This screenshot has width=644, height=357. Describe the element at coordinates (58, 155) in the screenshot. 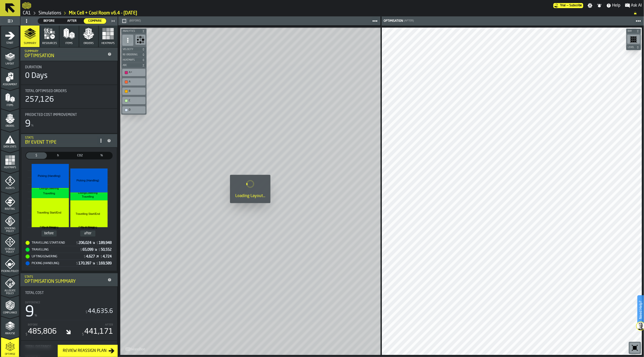

I see `span: h` at that location.